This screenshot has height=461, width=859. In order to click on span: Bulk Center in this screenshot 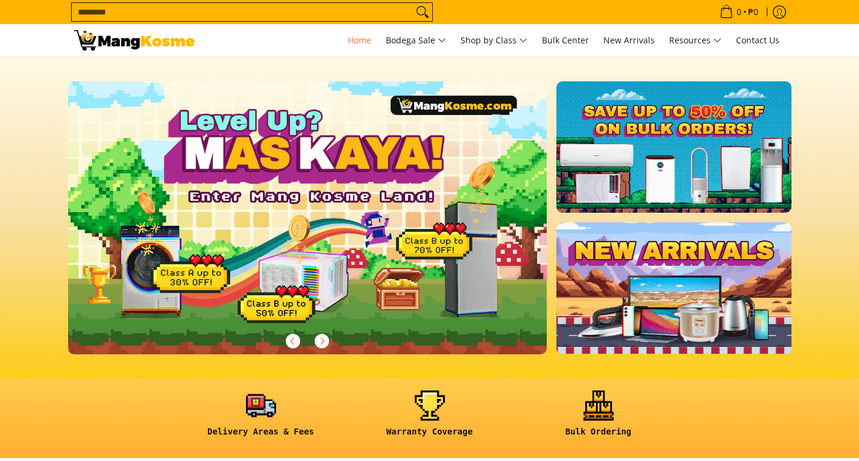, I will do `click(565, 40)`.